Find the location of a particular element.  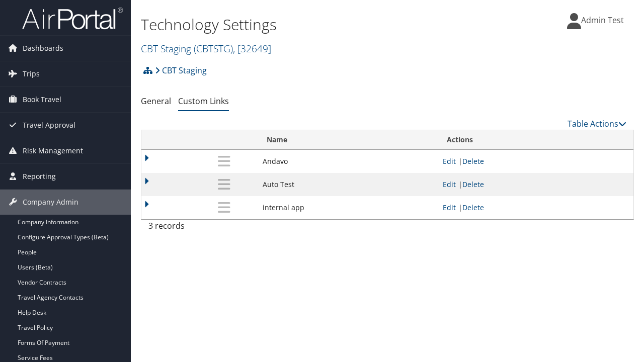

a: Custom Links is located at coordinates (203, 101).